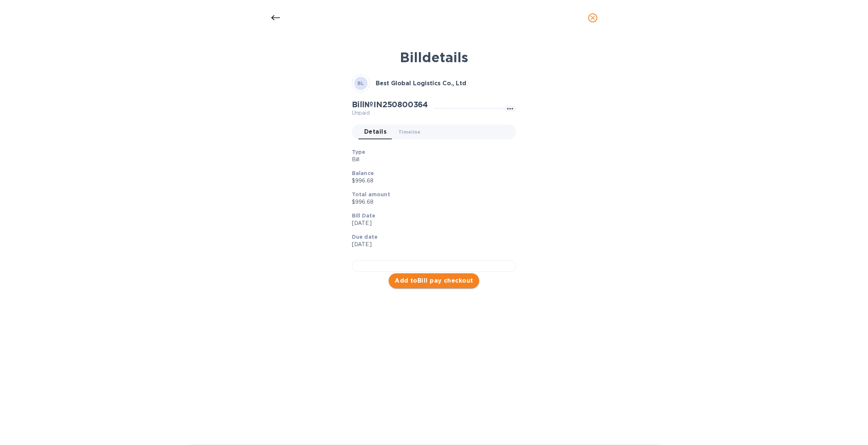 This screenshot has height=445, width=868. What do you see at coordinates (410, 131) in the screenshot?
I see `span: Timeline` at bounding box center [410, 131].